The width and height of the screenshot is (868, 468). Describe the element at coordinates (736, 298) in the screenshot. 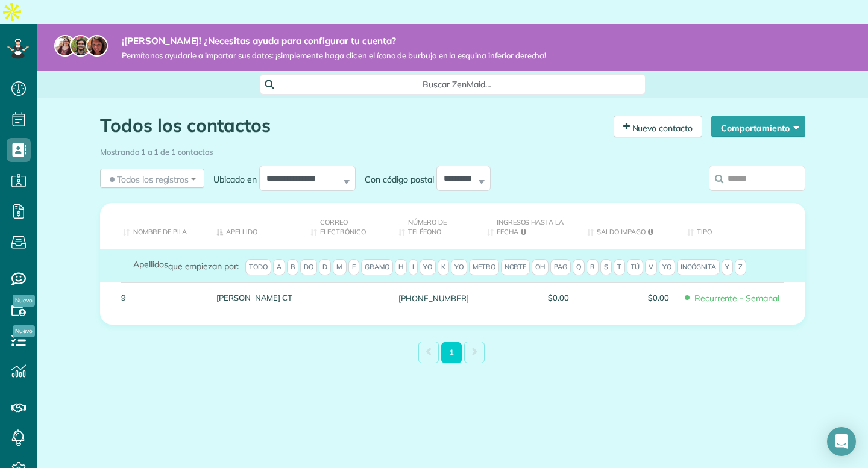

I see `font: Recurrente - Semanal` at that location.